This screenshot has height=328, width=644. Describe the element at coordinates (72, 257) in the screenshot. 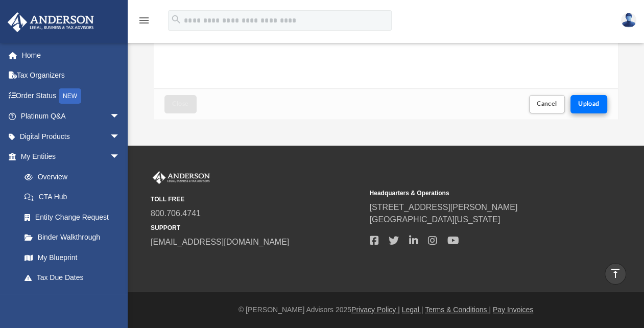

I see `a: My Blueprint` at that location.